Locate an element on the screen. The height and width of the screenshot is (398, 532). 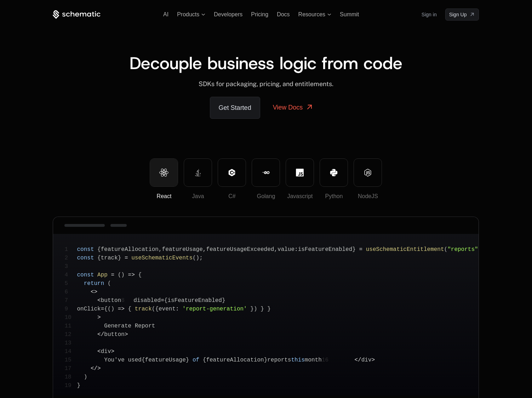
span: Developers is located at coordinates (228, 14).